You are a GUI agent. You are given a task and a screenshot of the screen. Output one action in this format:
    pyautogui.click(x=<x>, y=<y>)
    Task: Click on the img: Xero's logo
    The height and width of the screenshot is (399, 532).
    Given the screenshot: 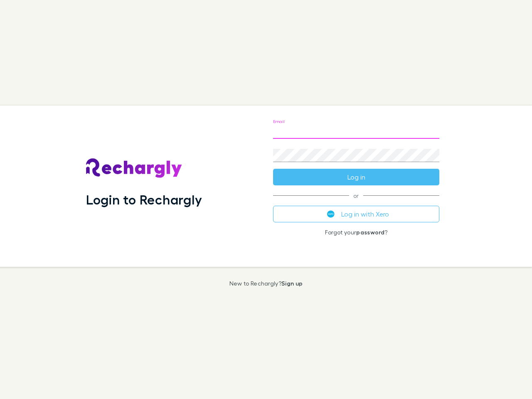 What is the action you would take?
    pyautogui.click(x=331, y=214)
    